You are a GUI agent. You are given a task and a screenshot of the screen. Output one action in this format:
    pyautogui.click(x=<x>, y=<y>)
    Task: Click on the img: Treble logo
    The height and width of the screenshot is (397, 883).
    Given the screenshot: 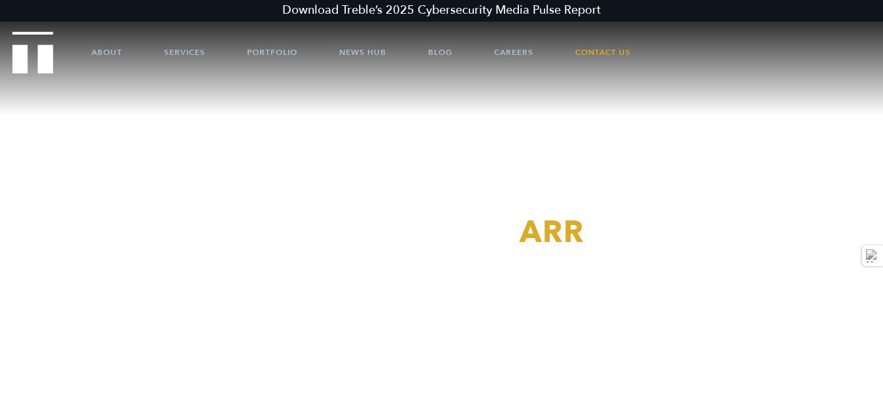 What is the action you would take?
    pyautogui.click(x=33, y=52)
    